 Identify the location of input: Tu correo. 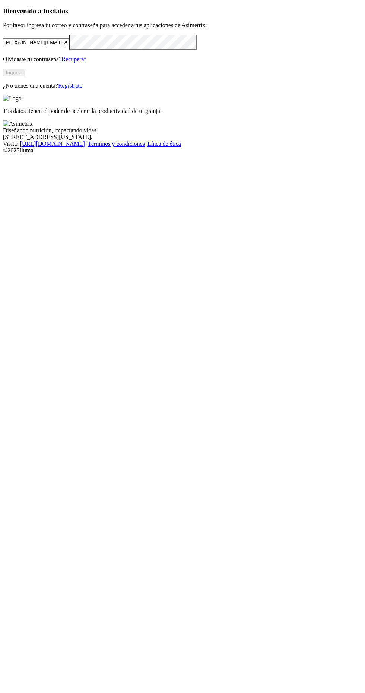
(36, 42).